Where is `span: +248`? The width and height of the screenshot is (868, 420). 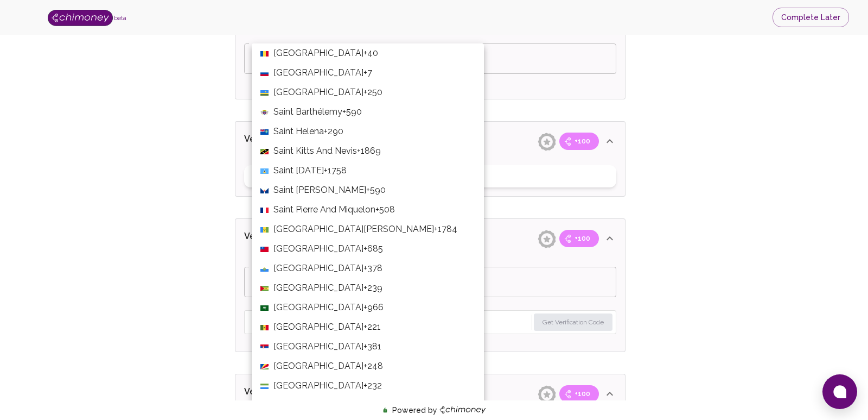
span: +248 is located at coordinates (373, 366).